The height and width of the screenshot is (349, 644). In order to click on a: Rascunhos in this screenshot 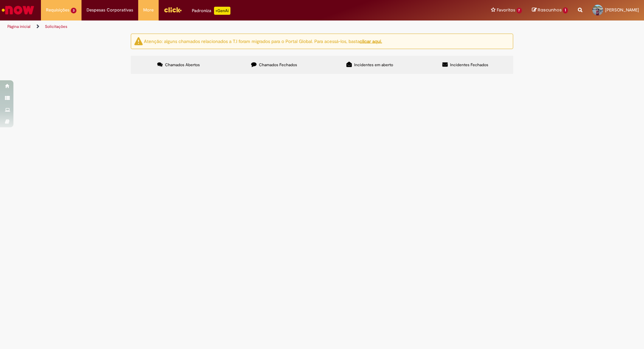, I will do `click(550, 10)`.